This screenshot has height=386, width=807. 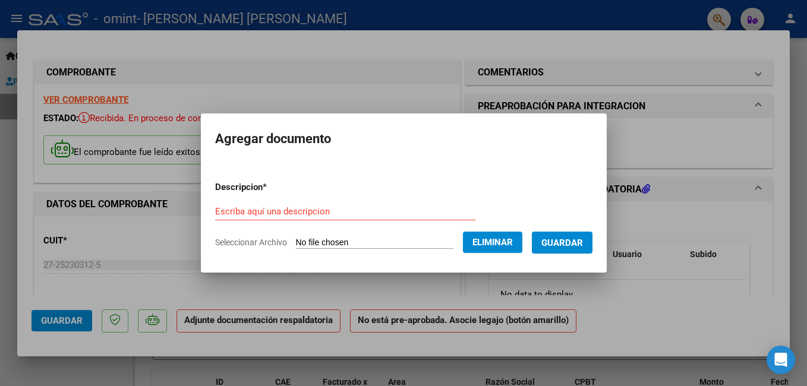 What do you see at coordinates (251, 242) in the screenshot?
I see `span: Seleccionar Archivo` at bounding box center [251, 242].